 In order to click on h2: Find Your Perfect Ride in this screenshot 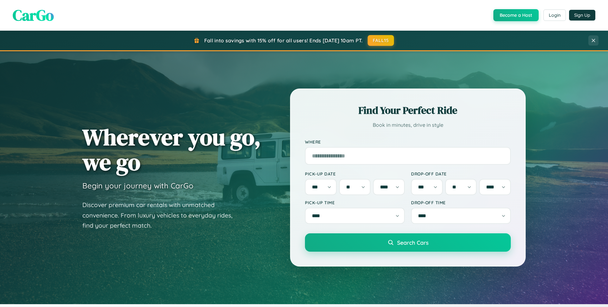, I will do `click(408, 111)`.